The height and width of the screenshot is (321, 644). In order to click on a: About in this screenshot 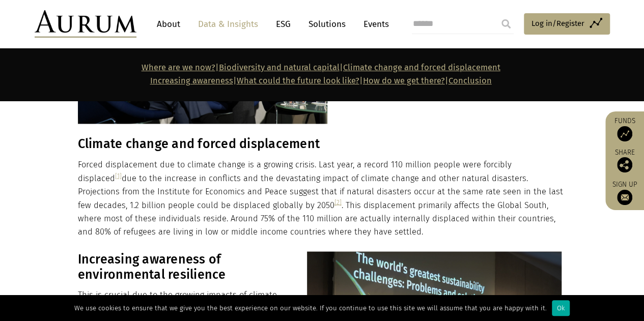, I will do `click(169, 24)`.